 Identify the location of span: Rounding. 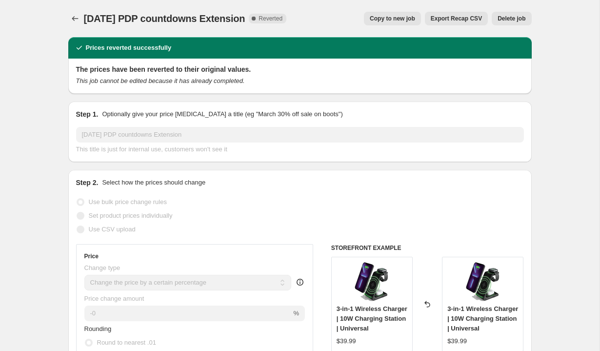
(98, 328).